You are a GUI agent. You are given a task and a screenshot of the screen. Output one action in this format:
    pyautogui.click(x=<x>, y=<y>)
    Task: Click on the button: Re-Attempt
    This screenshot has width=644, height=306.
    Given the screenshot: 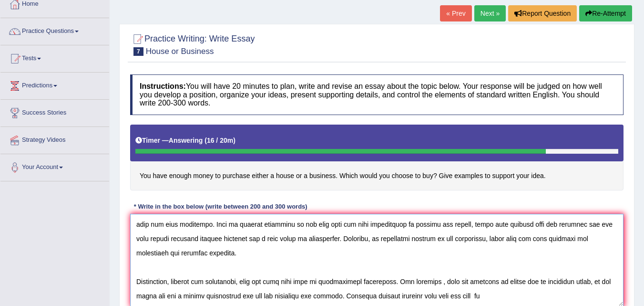 What is the action you would take?
    pyautogui.click(x=606, y=13)
    